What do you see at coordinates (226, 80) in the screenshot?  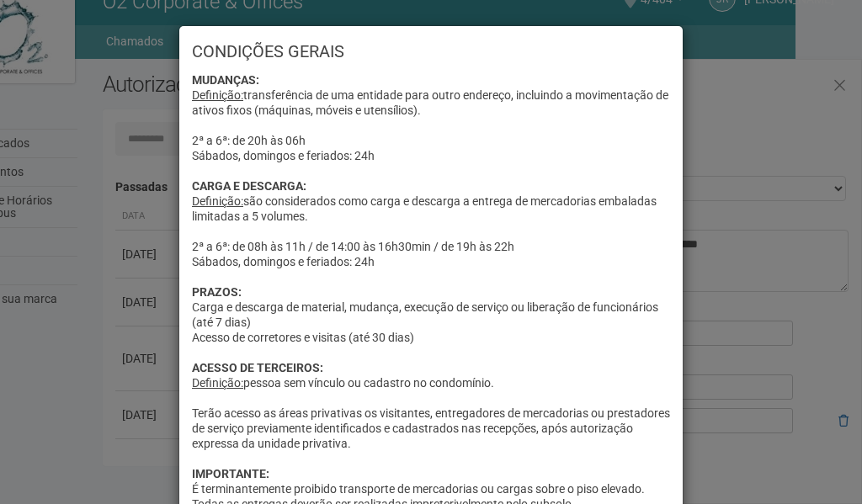 I see `strong: MUDANÇAS:` at bounding box center [226, 80].